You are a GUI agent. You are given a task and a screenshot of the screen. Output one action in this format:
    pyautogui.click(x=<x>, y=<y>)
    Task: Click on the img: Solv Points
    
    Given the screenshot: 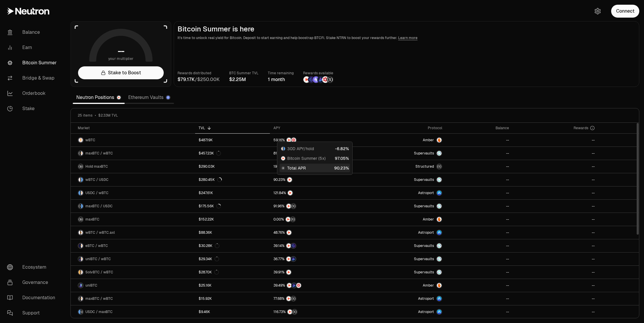 What is the action you would take?
    pyautogui.click(x=316, y=80)
    